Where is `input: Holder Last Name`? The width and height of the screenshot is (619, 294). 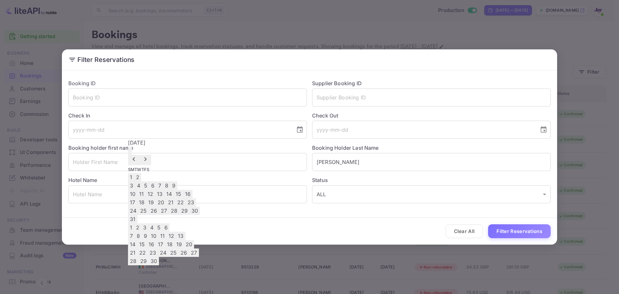 input: Holder Last Name is located at coordinates (432, 162).